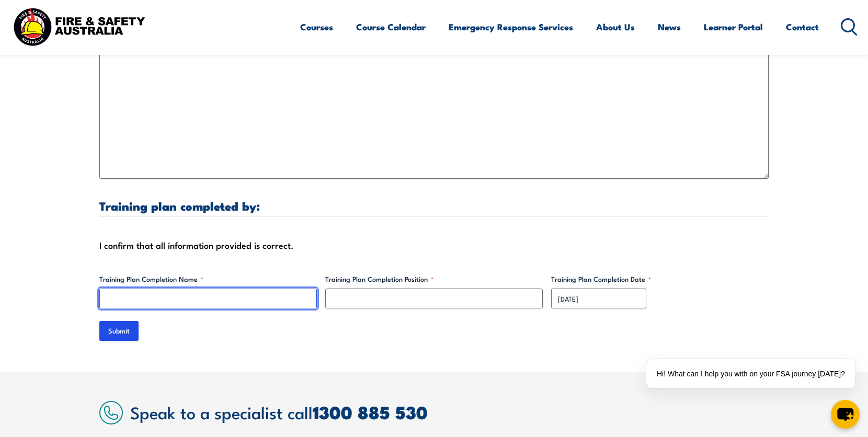  Describe the element at coordinates (370, 411) in the screenshot. I see `a: 1300 885 530` at that location.